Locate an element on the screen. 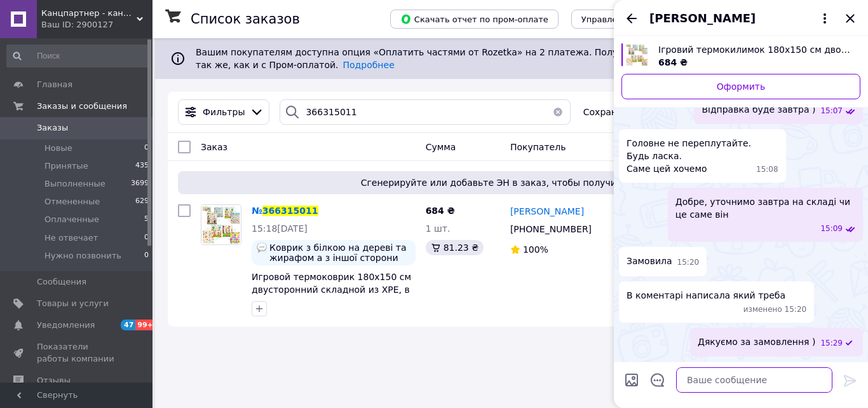  span: Сообщения is located at coordinates (61, 282).